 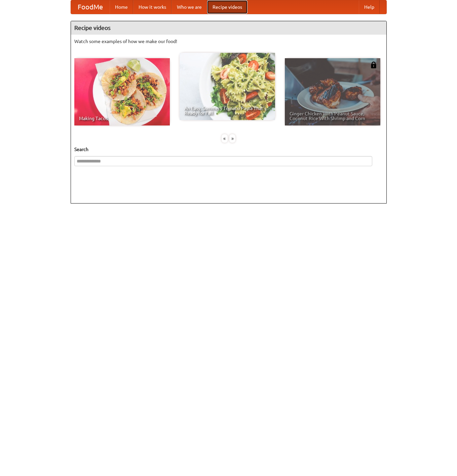 I want to click on a: Making Tacos, so click(x=122, y=92).